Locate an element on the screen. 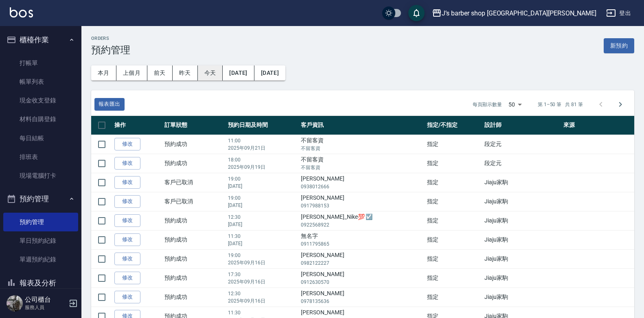 This screenshot has width=644, height=318. button: 報表及分析 is located at coordinates (40, 283).